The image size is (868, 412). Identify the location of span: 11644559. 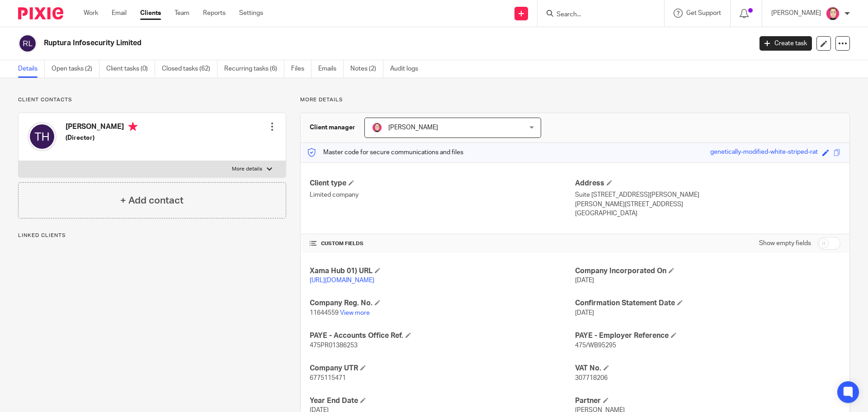
(324, 313).